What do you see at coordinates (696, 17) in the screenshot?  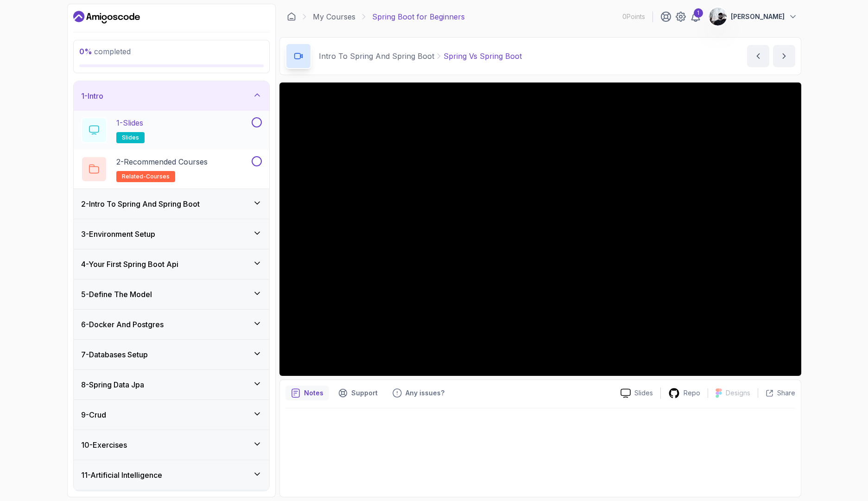 I see `a: 1` at bounding box center [696, 17].